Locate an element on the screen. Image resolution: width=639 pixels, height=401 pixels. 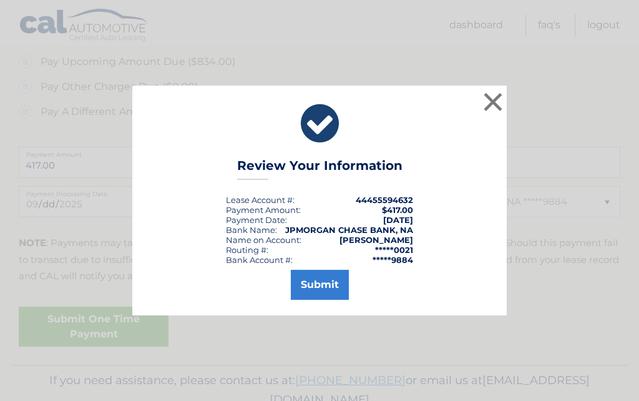
div: Name on Account: is located at coordinates (263, 240).